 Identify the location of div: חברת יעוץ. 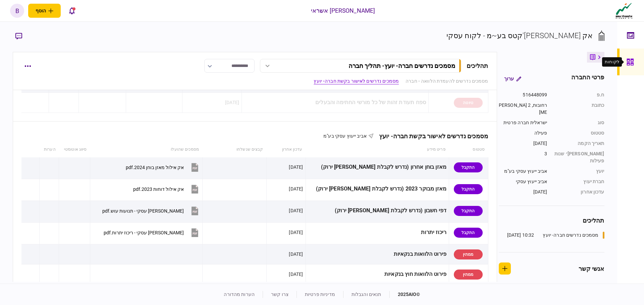
(579, 181).